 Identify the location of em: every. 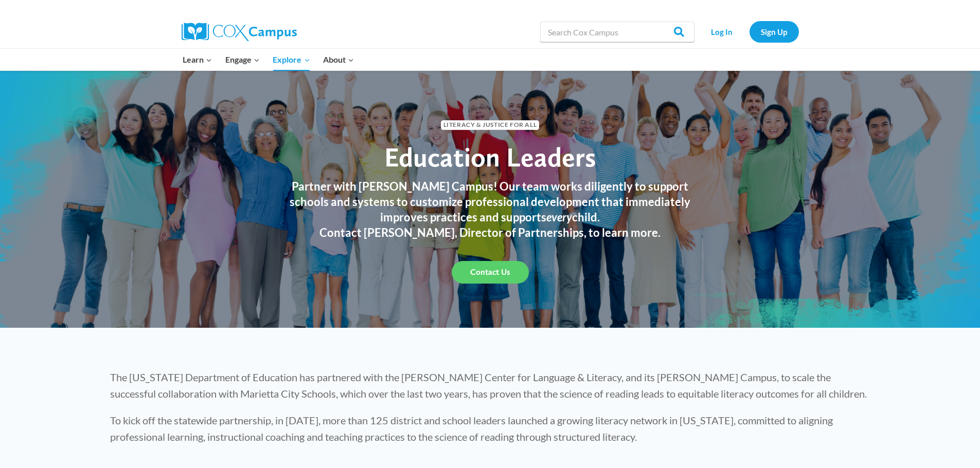
(559, 217).